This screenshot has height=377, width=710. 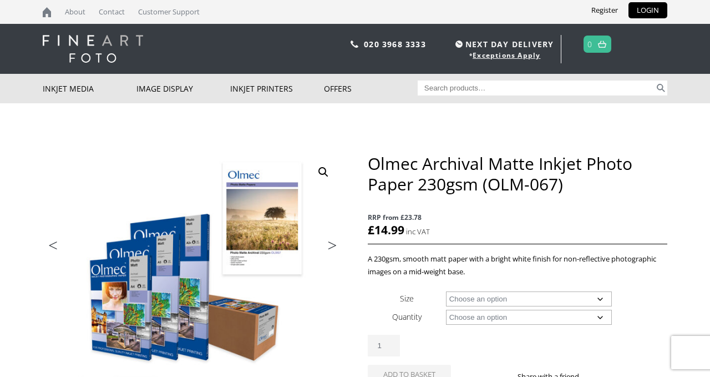 I want to click on img: phone.svg, so click(x=354, y=44).